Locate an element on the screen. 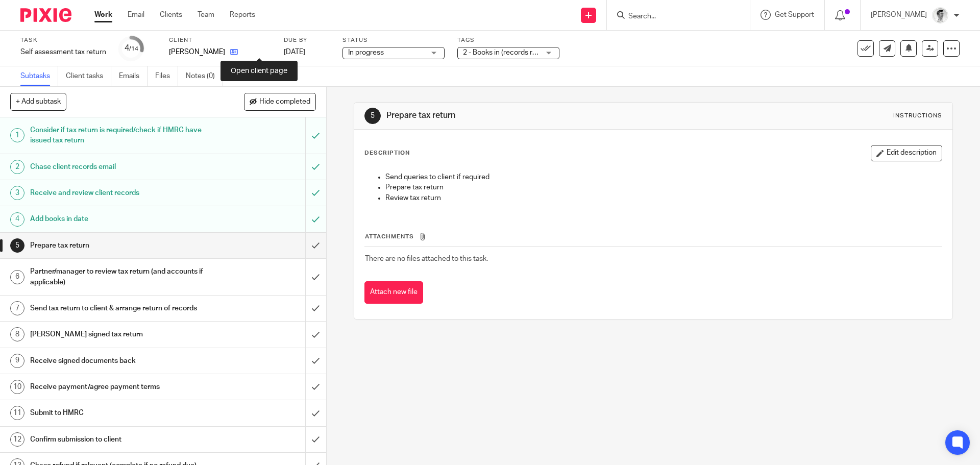 This screenshot has width=980, height=465. span: Attachments is located at coordinates (390, 237).